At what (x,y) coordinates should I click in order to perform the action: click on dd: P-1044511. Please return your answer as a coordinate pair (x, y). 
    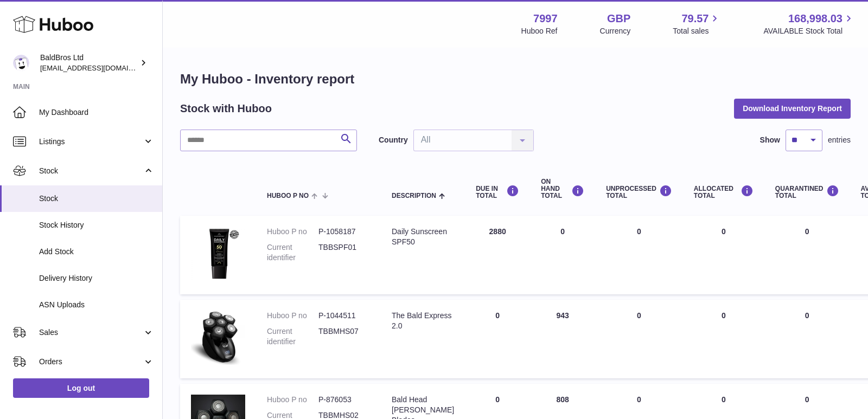
    Looking at the image, I should click on (344, 315).